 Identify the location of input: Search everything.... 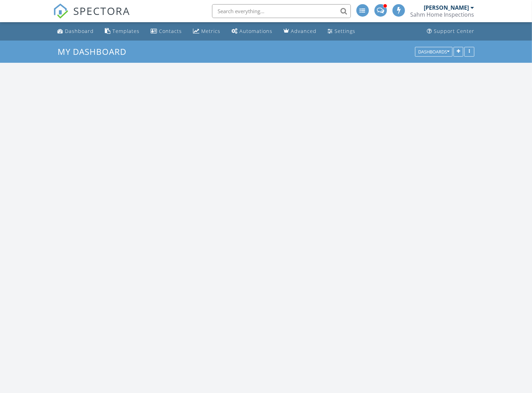
(282, 11).